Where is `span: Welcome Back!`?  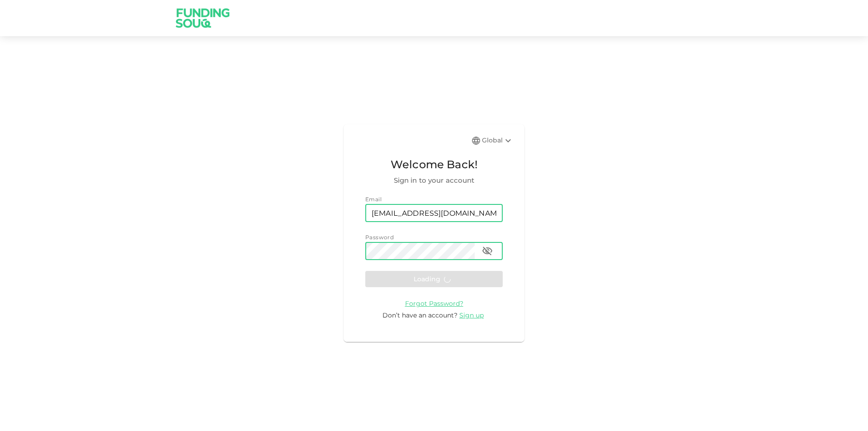
span: Welcome Back! is located at coordinates (434, 165).